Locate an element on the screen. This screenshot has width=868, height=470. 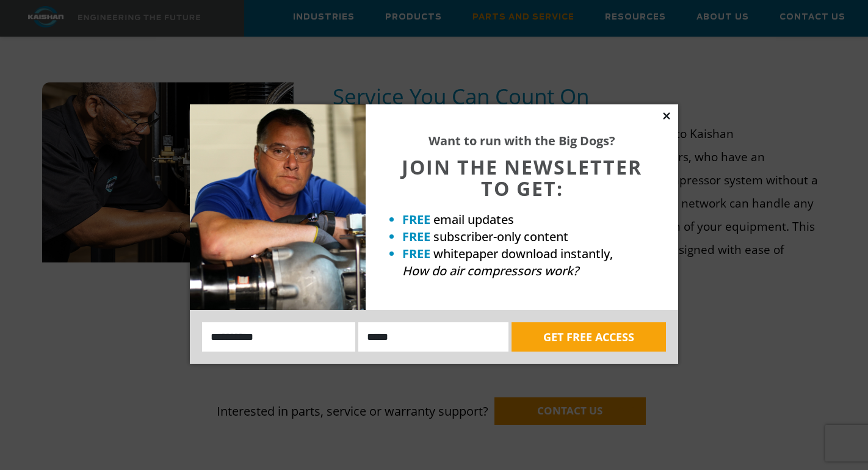
input: Email is located at coordinates (433, 337).